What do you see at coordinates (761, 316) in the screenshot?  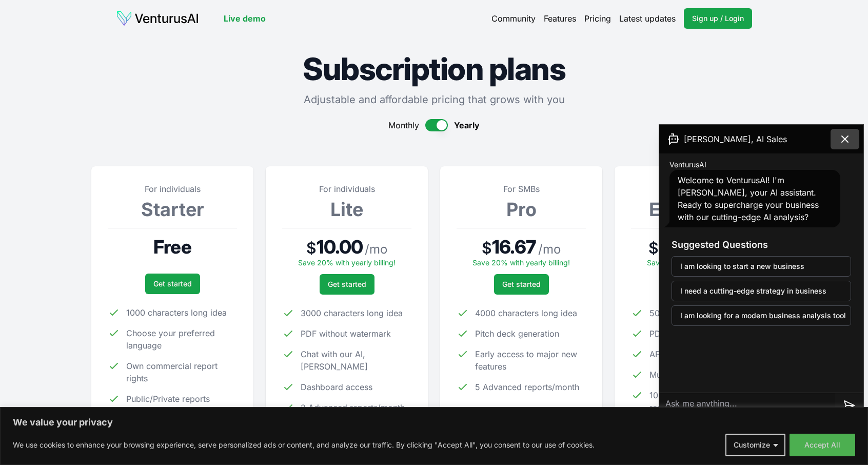 I see `button: I am looking for a modern business analysis tool` at bounding box center [761, 316].